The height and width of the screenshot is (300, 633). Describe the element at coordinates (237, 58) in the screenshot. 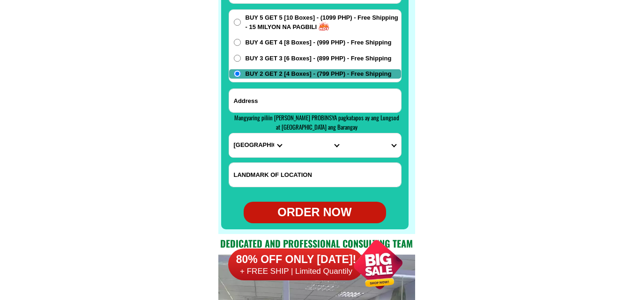

I see `input: BUY 3 GET 3 [6 Boxes] - (899 PHP) - Free Shipping` at that location.